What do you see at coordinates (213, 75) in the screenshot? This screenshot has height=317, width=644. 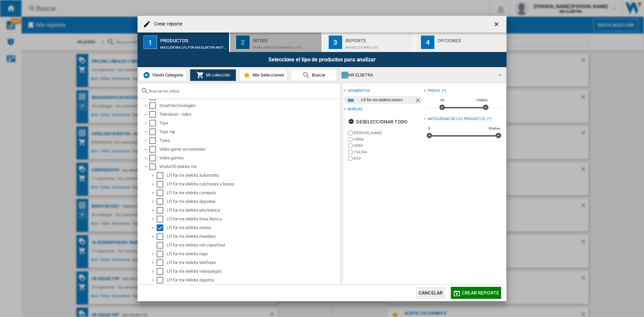 I see `button: Mi colección` at bounding box center [213, 75].